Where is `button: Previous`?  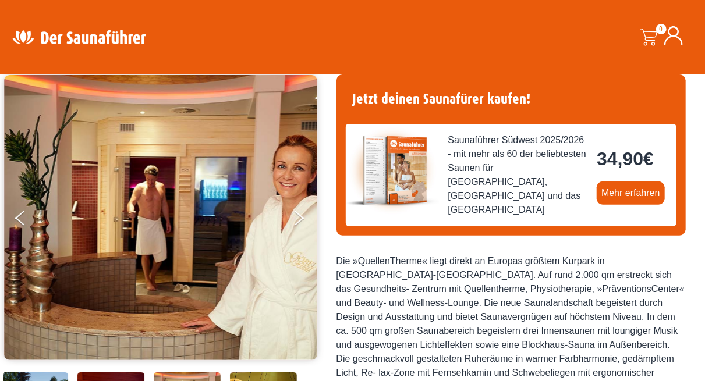
button: Previous is located at coordinates (30, 221).